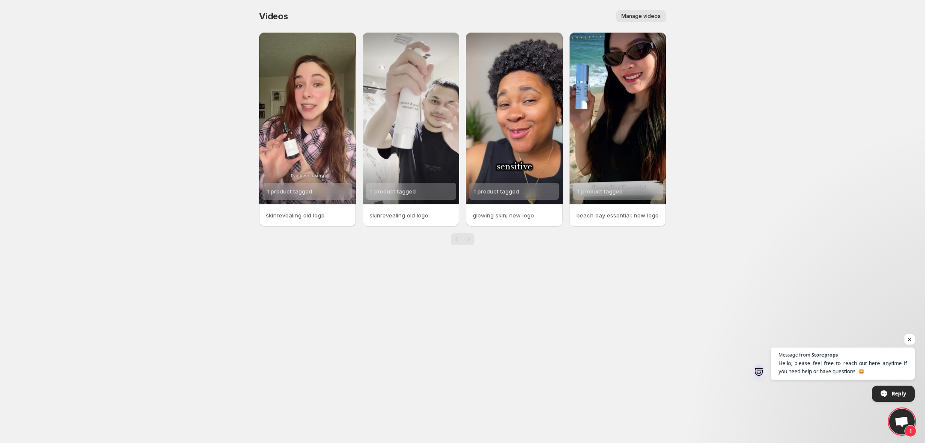 This screenshot has height=443, width=925. What do you see at coordinates (899, 394) in the screenshot?
I see `span: Reply` at bounding box center [899, 394].